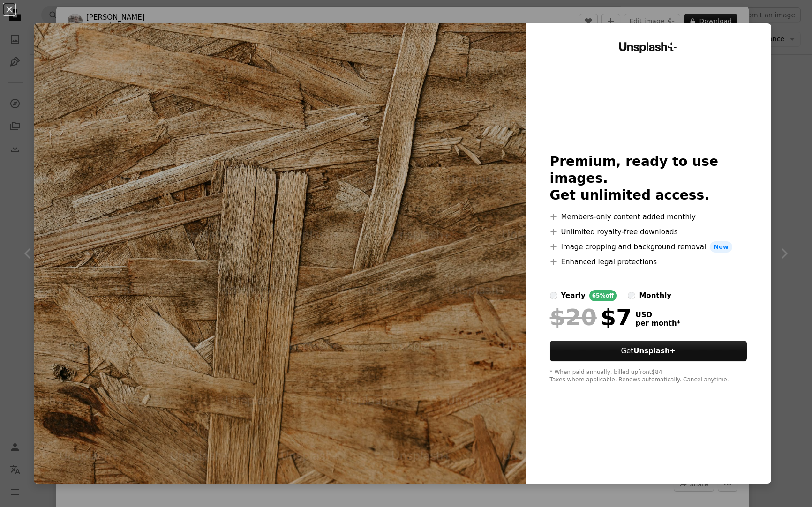  Describe the element at coordinates (654, 351) in the screenshot. I see `strong: Unsplash+` at that location.